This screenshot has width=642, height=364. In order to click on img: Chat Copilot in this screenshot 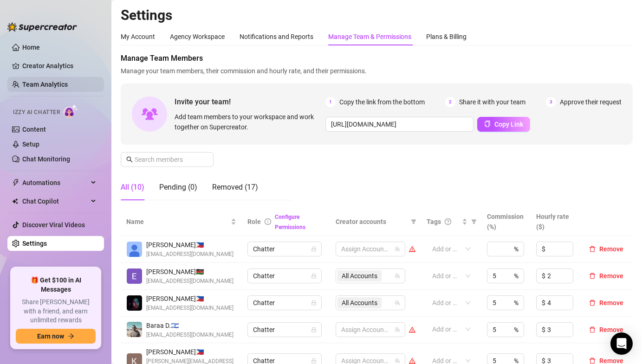, I will do `click(15, 201)`.